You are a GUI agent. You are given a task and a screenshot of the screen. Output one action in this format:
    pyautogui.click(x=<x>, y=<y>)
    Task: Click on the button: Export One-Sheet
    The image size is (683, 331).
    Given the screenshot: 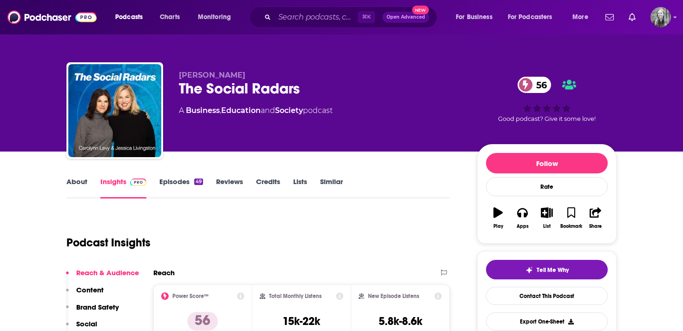 What is the action you would take?
    pyautogui.click(x=547, y=321)
    